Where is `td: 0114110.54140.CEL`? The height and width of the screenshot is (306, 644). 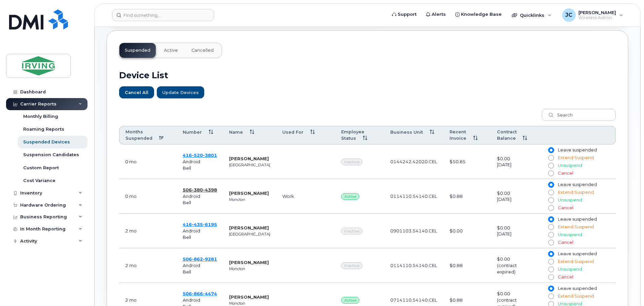 td: 0114110.54140.CEL is located at coordinates (414, 265).